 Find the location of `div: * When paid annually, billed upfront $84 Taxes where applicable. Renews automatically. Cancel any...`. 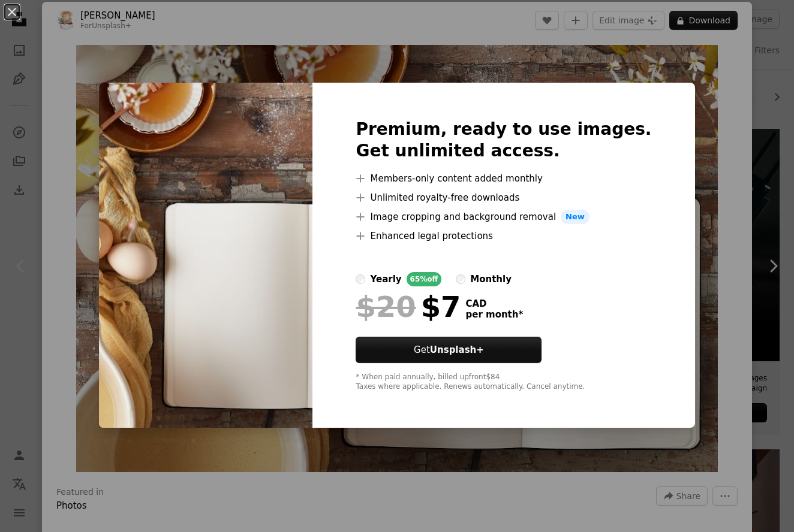

div: * When paid annually, billed upfront $84 Taxes where applicable. Renews automatically. Cancel any... is located at coordinates (503, 382).